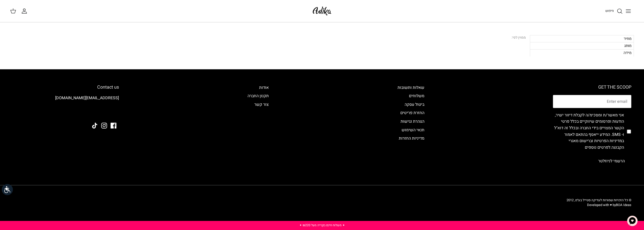  What do you see at coordinates (599, 205) in the screenshot?
I see `p: Developed with ♥ by` at bounding box center [599, 205].